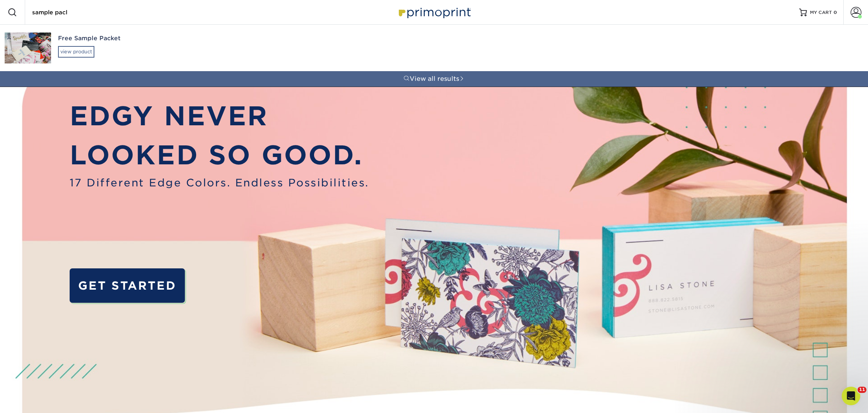 This screenshot has width=868, height=413. Describe the element at coordinates (28, 48) in the screenshot. I see `img: Free Sample Packet` at that location.